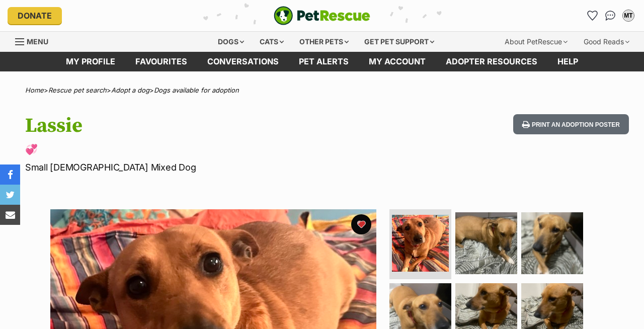 This screenshot has width=644, height=329. Describe the element at coordinates (322, 16) in the screenshot. I see `a: PetRescue` at that location.